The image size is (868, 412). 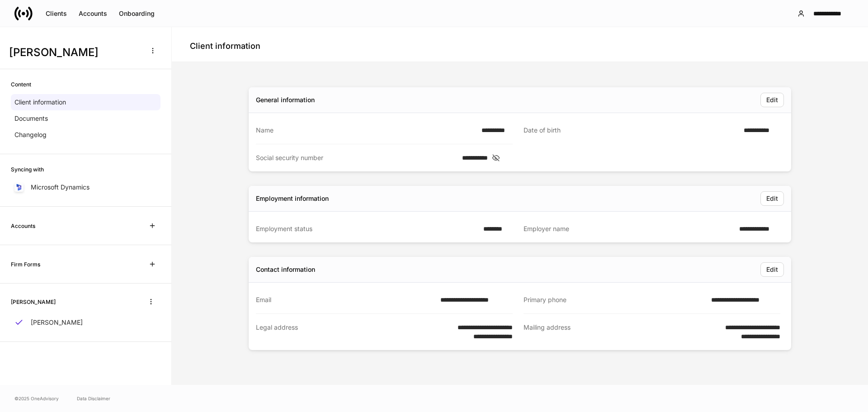 I want to click on p: Documents, so click(x=31, y=118).